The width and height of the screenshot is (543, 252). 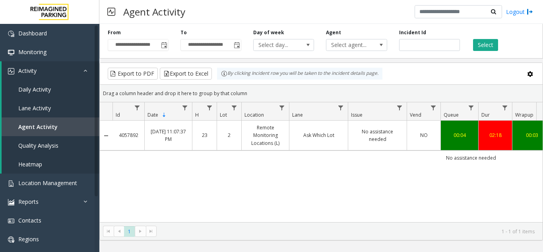 I want to click on h3: Agent Activity, so click(x=154, y=12).